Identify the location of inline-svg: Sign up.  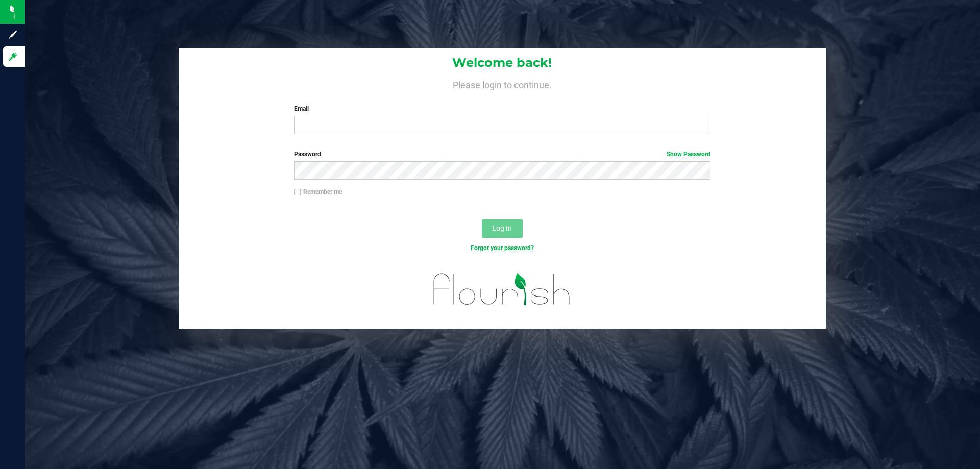
(13, 35).